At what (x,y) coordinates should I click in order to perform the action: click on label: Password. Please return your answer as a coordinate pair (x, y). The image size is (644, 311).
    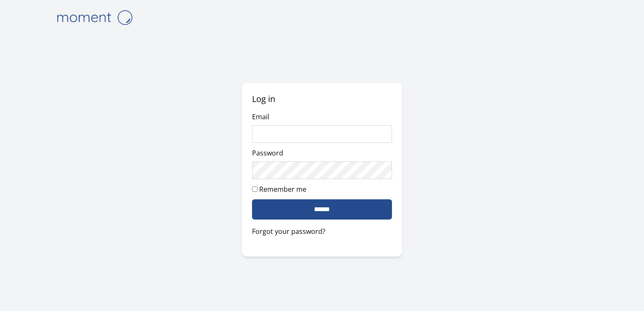
    Looking at the image, I should click on (267, 153).